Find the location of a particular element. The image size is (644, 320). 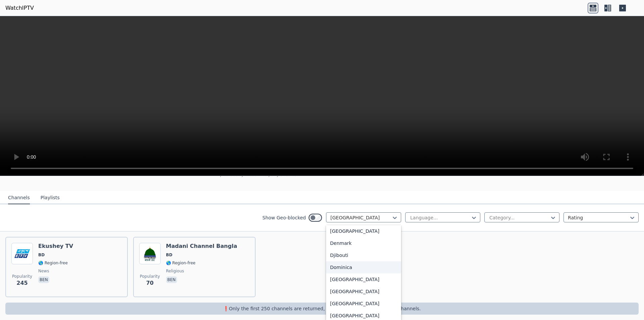

a: WatchIPTV is located at coordinates (19, 8).